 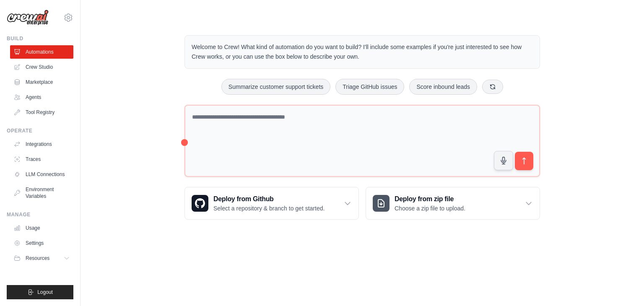 What do you see at coordinates (430, 208) in the screenshot?
I see `p: Choose a zip file to upload.` at bounding box center [430, 208].